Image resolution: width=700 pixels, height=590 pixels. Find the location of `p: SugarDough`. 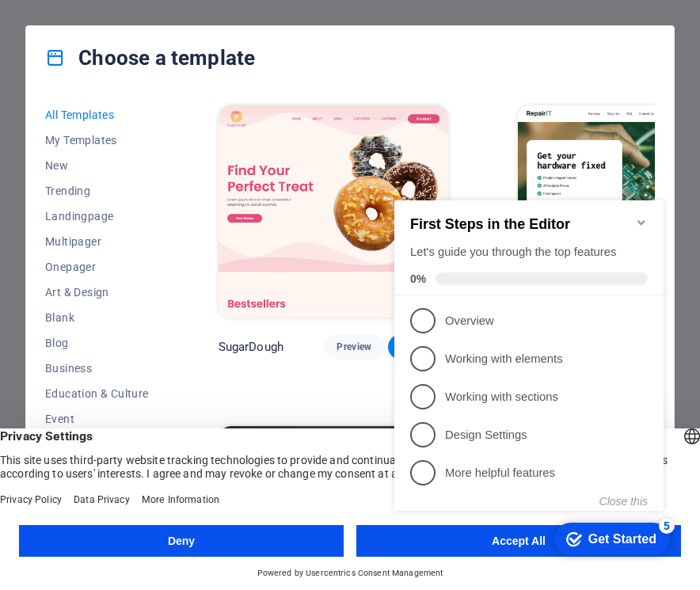

p: SugarDough is located at coordinates (251, 347).